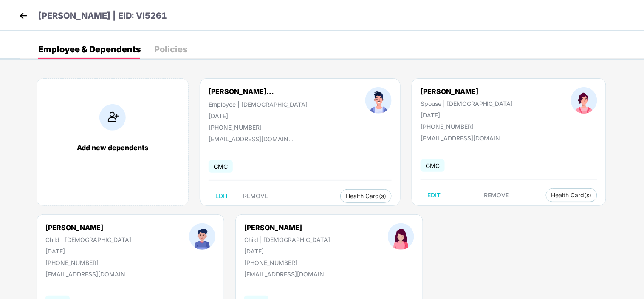 The width and height of the screenshot is (644, 299). I want to click on div: Policies, so click(171, 49).